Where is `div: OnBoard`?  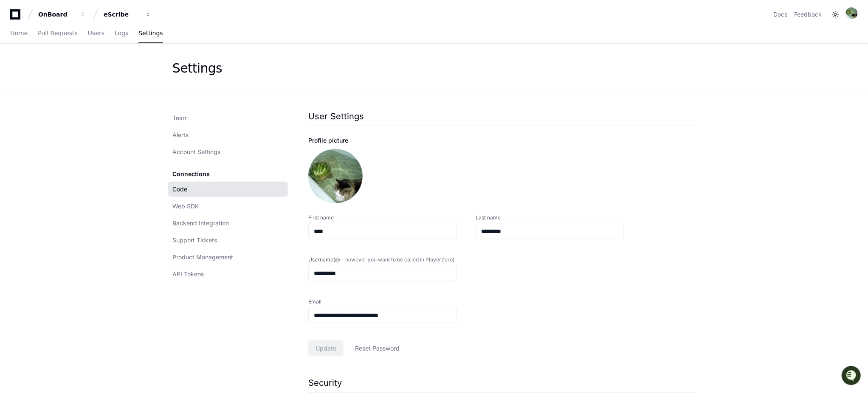
div: OnBoard is located at coordinates (57, 15).